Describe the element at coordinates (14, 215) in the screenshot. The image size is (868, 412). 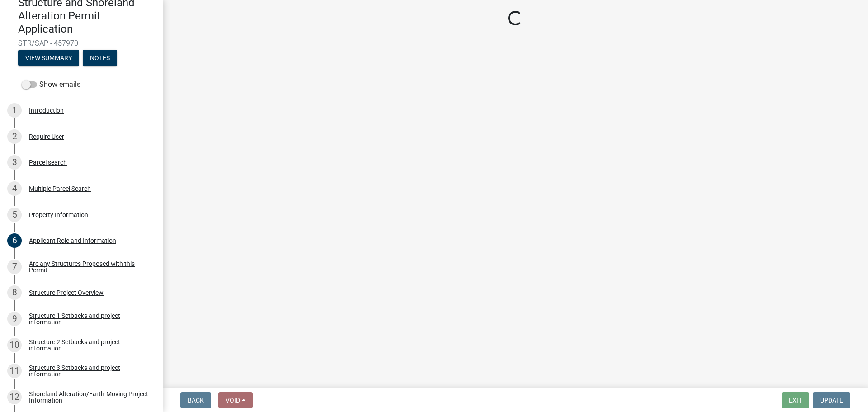
I see `div: 5` at that location.